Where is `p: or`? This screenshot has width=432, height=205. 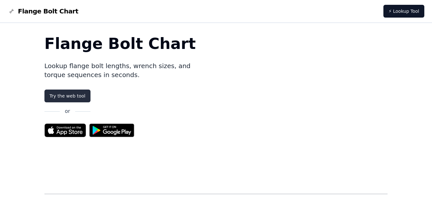
p: or is located at coordinates (67, 111).